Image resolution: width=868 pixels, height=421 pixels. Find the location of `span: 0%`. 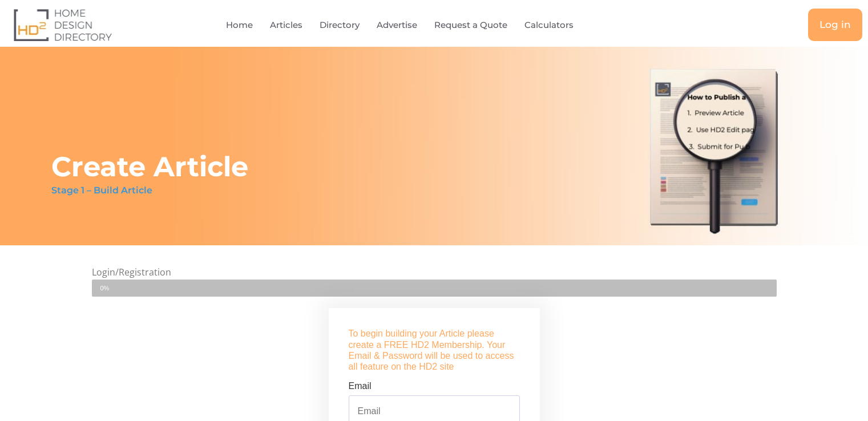

span: 0% is located at coordinates (109, 288).